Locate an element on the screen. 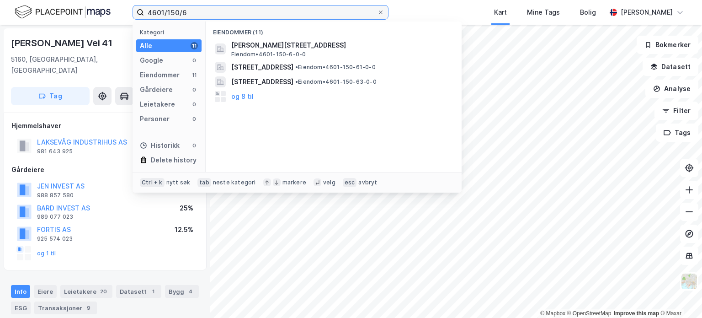 The height and width of the screenshot is (318, 702). div: ESG is located at coordinates (21, 308).